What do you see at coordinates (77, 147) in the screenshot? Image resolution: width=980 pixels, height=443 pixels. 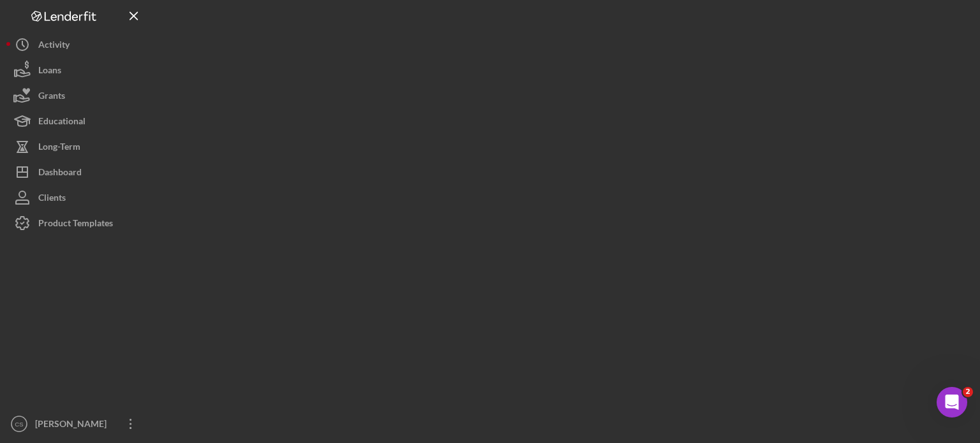 I see `button: Long-Term` at bounding box center [77, 147].